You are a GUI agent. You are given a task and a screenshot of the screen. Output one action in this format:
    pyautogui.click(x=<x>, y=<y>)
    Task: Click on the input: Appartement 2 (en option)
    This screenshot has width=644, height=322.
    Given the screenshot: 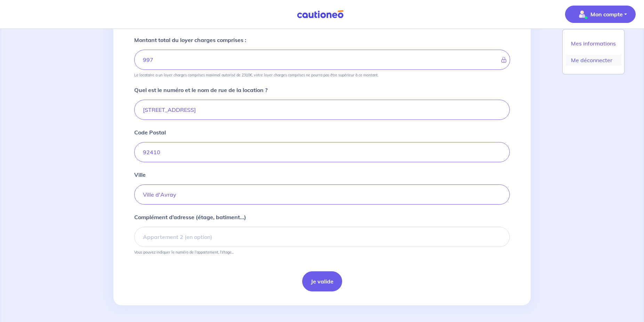 What is the action you would take?
    pyautogui.click(x=322, y=237)
    